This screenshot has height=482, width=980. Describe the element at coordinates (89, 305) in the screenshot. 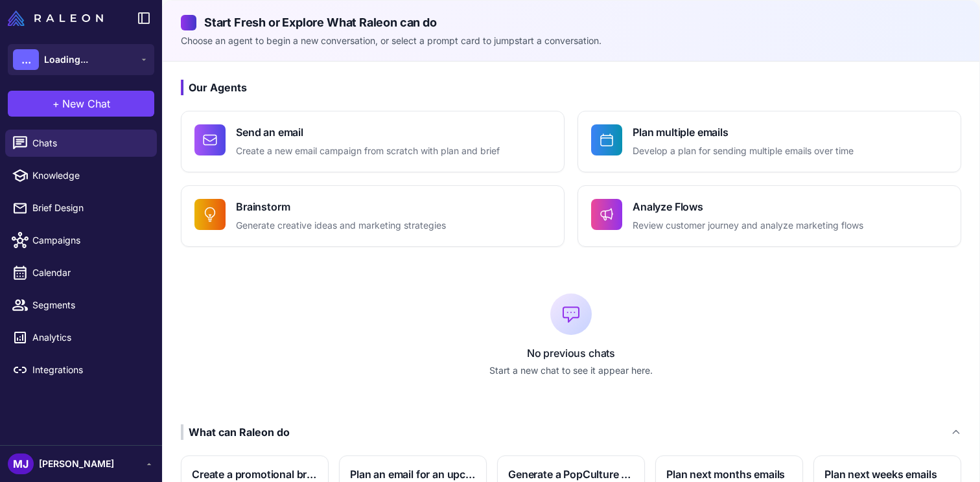

I see `span: Segments` at that location.